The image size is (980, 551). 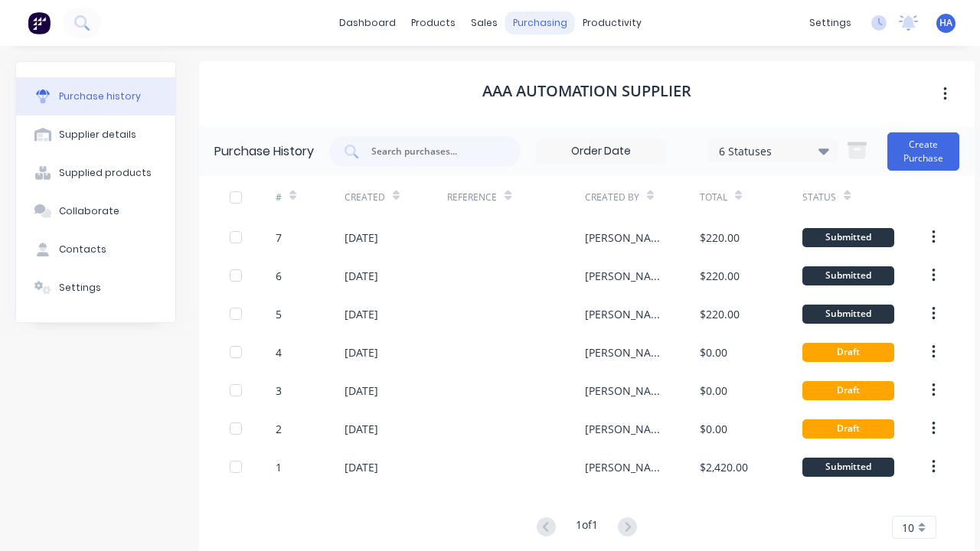 I want to click on div: Created, so click(x=365, y=197).